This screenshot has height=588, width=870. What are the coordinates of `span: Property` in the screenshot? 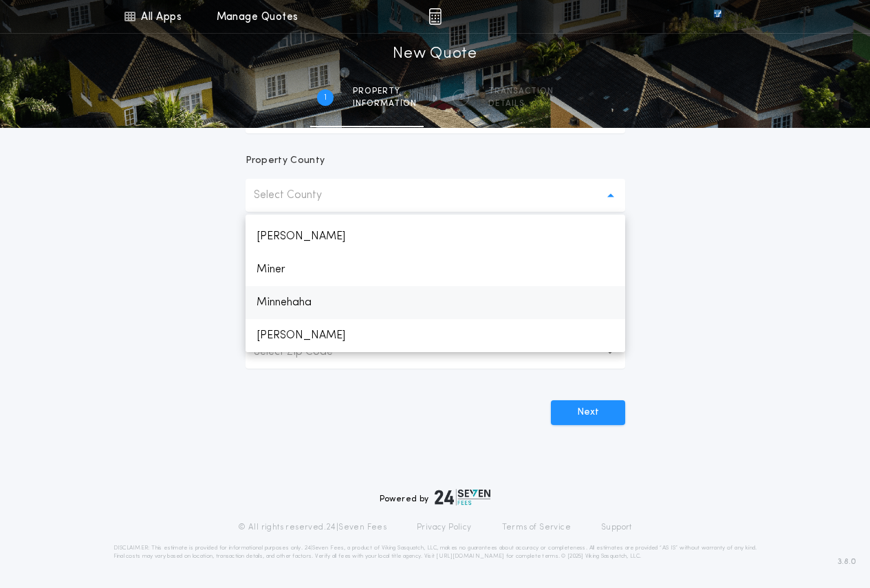 It's located at (384, 92).